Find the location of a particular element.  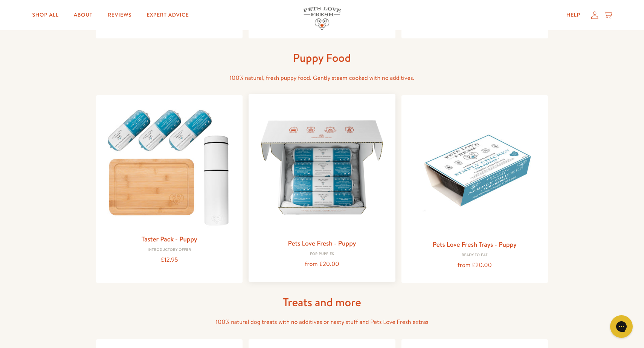

img: Pets Love Fresh - Puppy is located at coordinates (322, 167).